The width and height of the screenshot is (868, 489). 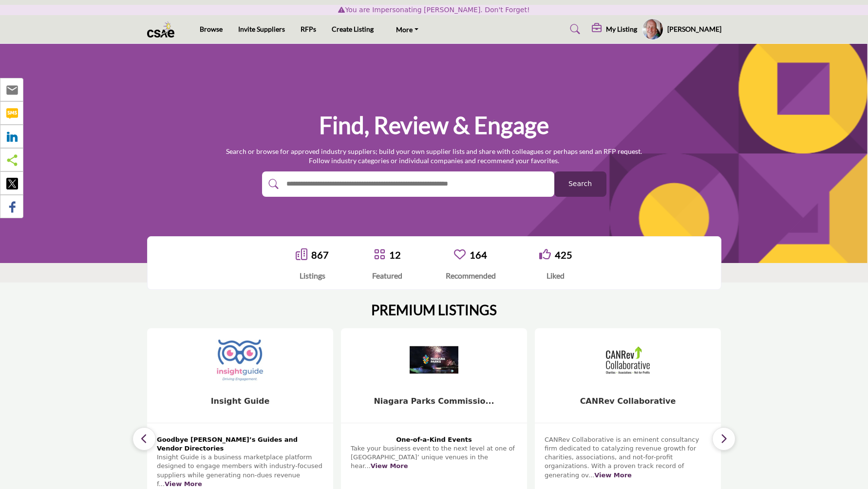 I want to click on b: Niagara Parks Commissio..., so click(x=434, y=400).